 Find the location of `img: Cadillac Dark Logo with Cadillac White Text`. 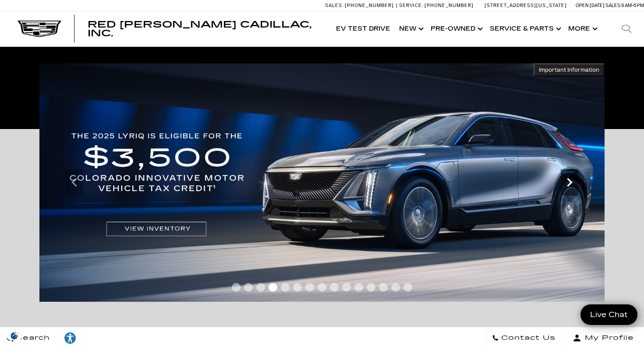

img: Cadillac Dark Logo with Cadillac White Text is located at coordinates (39, 29).